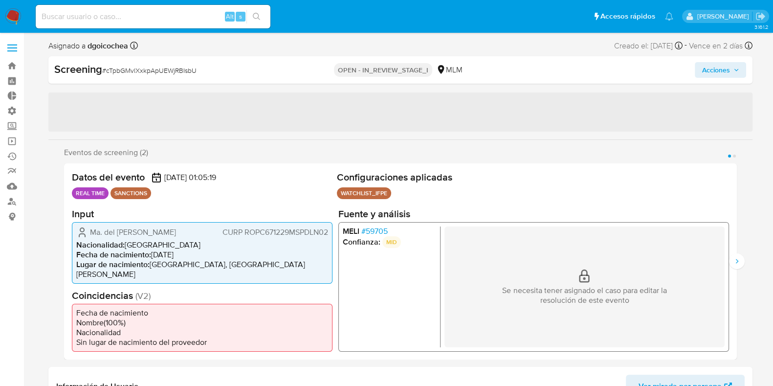 The image size is (773, 386). I want to click on a: Notificaciones, so click(669, 16).